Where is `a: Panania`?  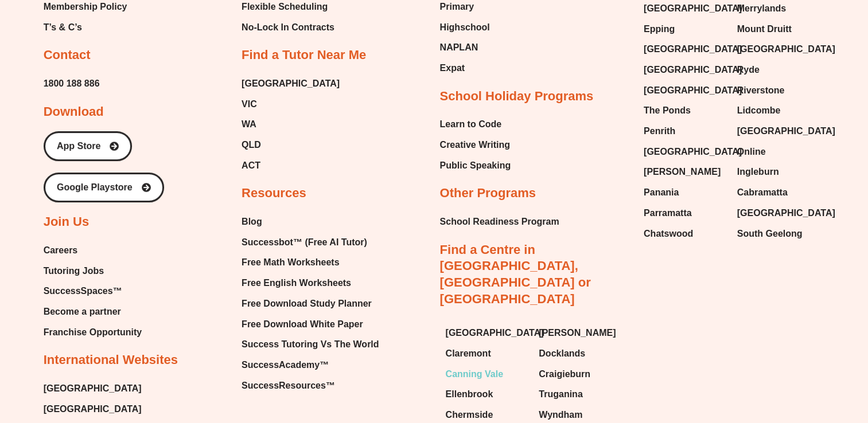
a: Panania is located at coordinates (684, 193).